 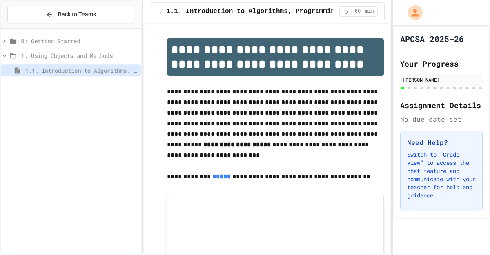 What do you see at coordinates (442, 105) in the screenshot?
I see `h2: Assignment Details` at bounding box center [442, 105].